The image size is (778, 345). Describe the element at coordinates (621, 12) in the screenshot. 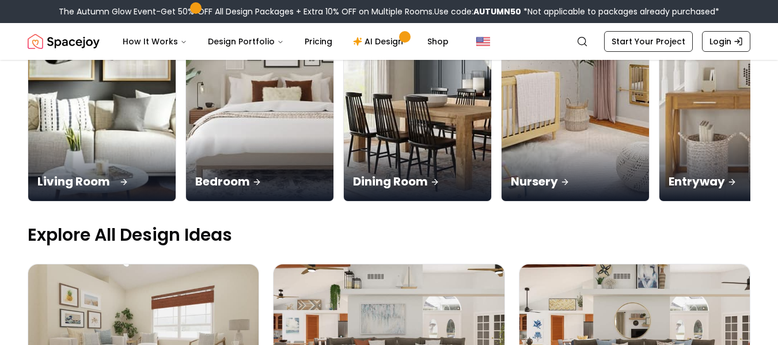

I see `span: *Not applicable to packages already purchased*` at that location.